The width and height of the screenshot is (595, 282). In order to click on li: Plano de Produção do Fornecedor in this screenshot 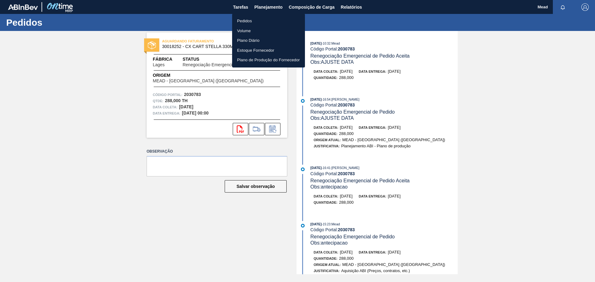, I will do `click(269, 60)`.